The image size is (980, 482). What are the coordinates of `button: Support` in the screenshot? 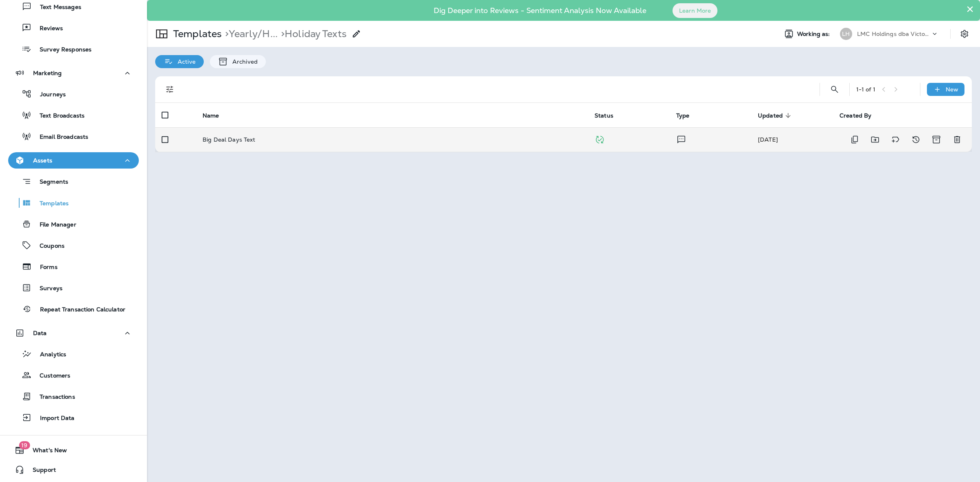 It's located at (73, 469).